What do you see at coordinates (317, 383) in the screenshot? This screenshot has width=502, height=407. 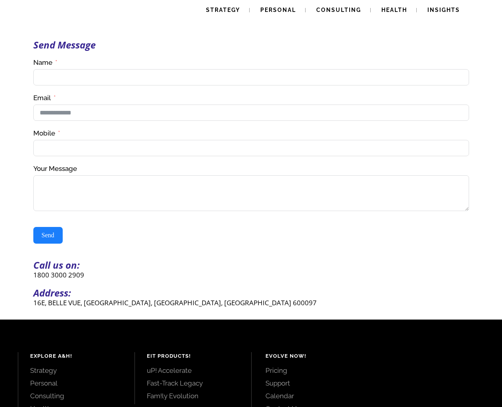 I see `a: Support` at bounding box center [317, 383].